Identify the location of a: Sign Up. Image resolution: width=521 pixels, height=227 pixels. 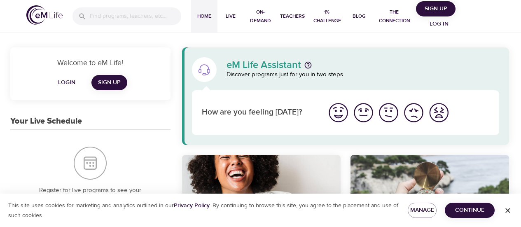
(109, 82).